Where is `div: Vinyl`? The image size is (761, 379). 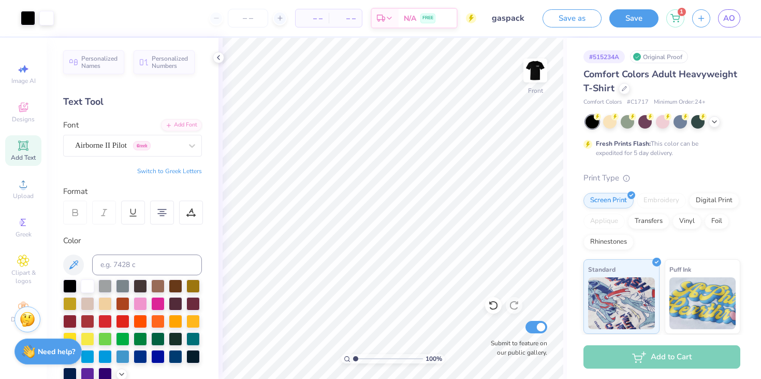 div: Vinyl is located at coordinates (687, 221).